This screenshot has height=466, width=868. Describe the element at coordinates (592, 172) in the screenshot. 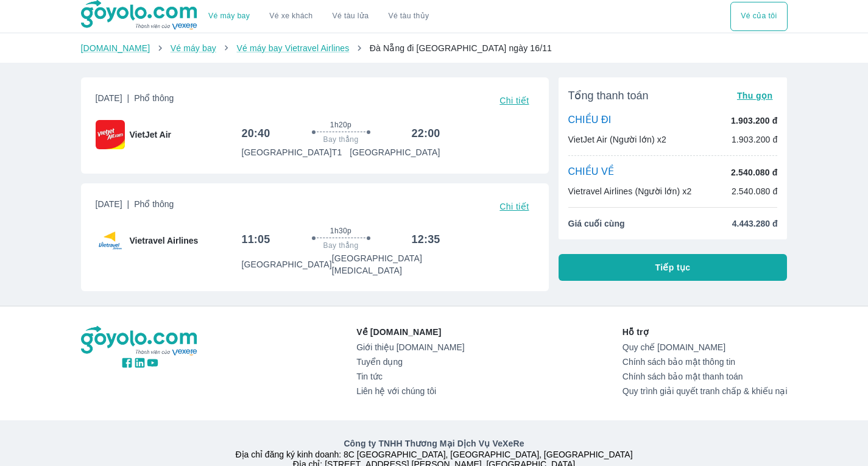

I see `p: CHIỀU VỀ` at that location.